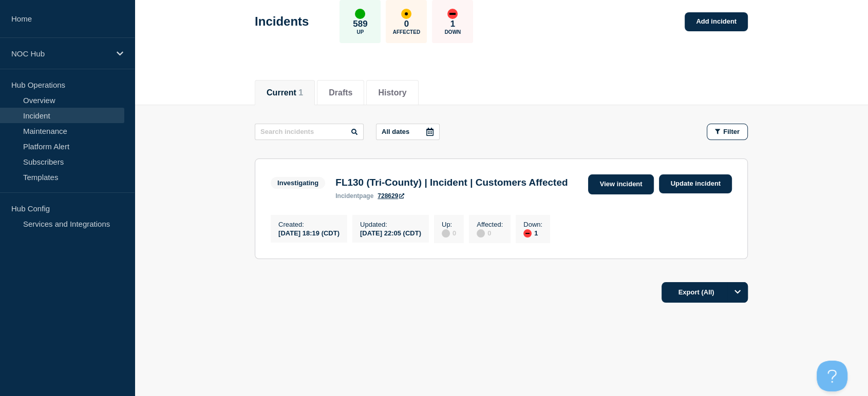 The width and height of the screenshot is (868, 396). Describe the element at coordinates (451, 183) in the screenshot. I see `h3: FL130 (Tri-County) | Incident | Customers Affected` at that location.